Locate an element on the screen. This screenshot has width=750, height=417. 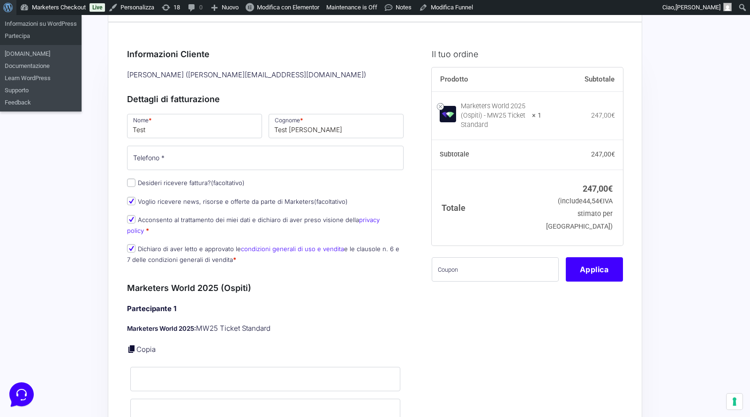
a: Live is located at coordinates (97, 7).